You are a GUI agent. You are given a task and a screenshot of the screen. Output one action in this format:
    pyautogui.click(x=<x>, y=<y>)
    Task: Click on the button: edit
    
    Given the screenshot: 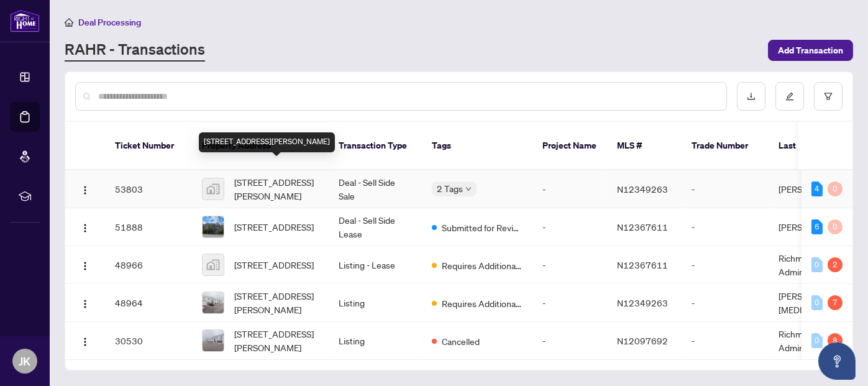 What is the action you would take?
    pyautogui.click(x=790, y=96)
    